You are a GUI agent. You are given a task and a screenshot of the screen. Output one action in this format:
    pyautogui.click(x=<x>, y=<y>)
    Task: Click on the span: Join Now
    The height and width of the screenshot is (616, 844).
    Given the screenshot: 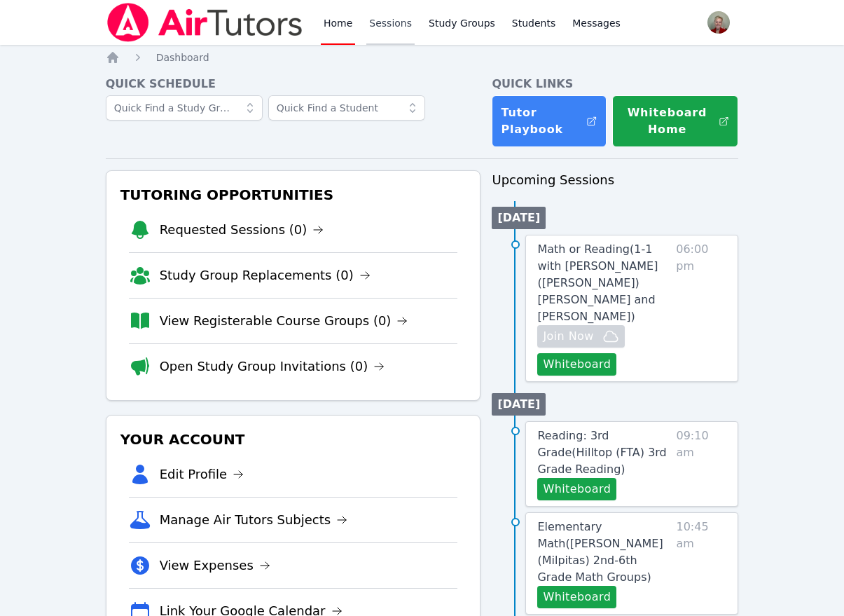 What is the action you would take?
    pyautogui.click(x=568, y=336)
    